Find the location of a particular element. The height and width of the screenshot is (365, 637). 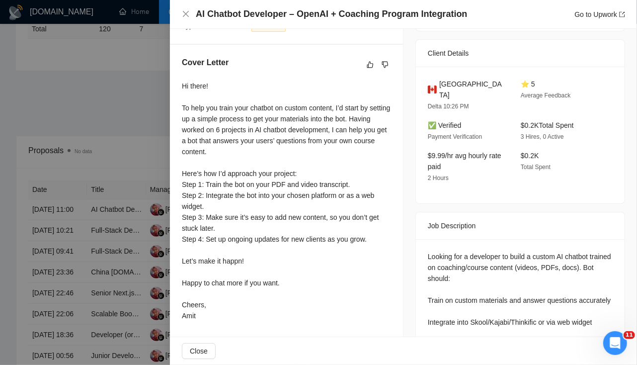

span: like is located at coordinates (370, 65).